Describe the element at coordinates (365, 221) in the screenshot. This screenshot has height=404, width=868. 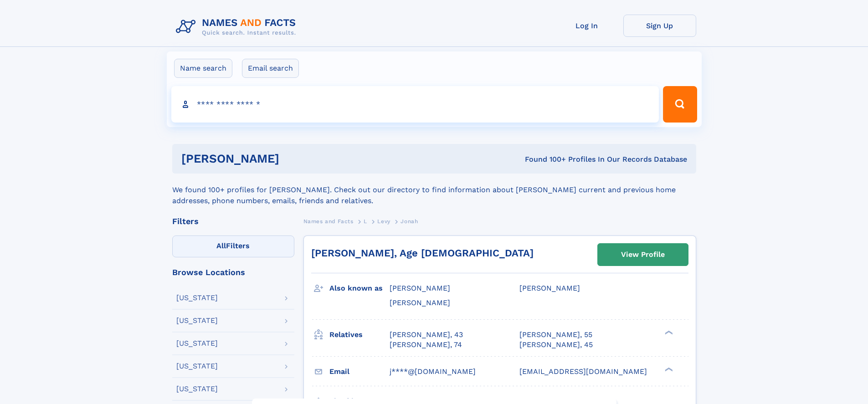
I see `a: L` at that location.